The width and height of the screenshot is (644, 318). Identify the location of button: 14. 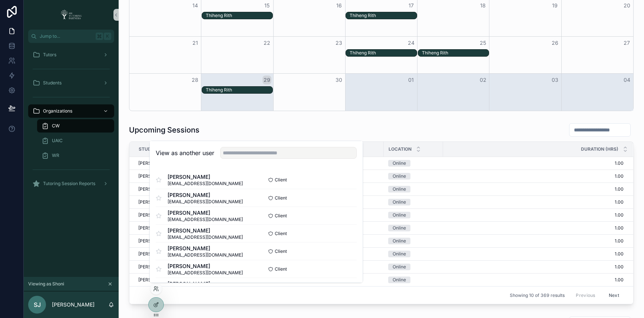
(195, 6).